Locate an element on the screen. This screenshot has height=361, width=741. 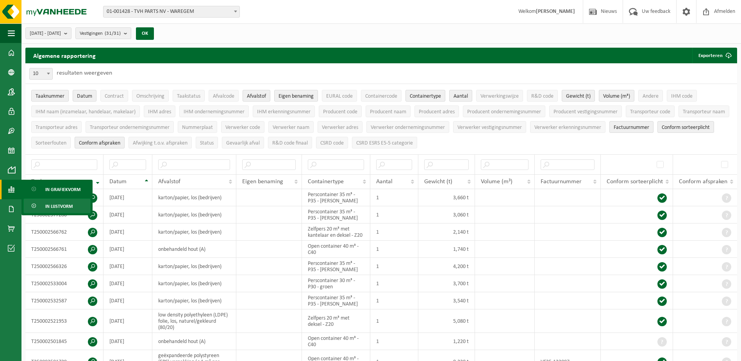
td: Open container 40 m³ - C40 is located at coordinates (336, 341).